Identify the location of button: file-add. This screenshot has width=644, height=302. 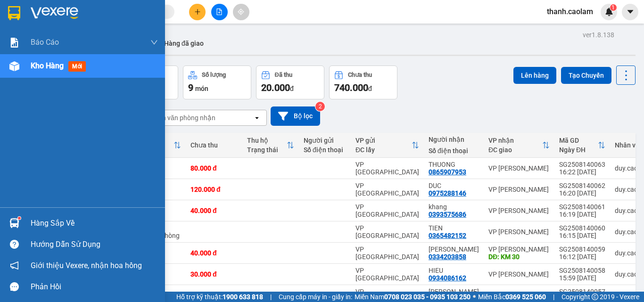
(219, 12).